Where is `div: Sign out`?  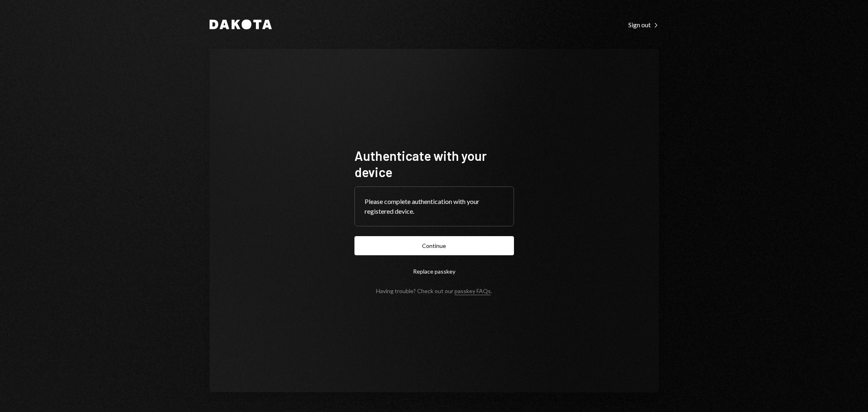
div: Sign out is located at coordinates (644, 25).